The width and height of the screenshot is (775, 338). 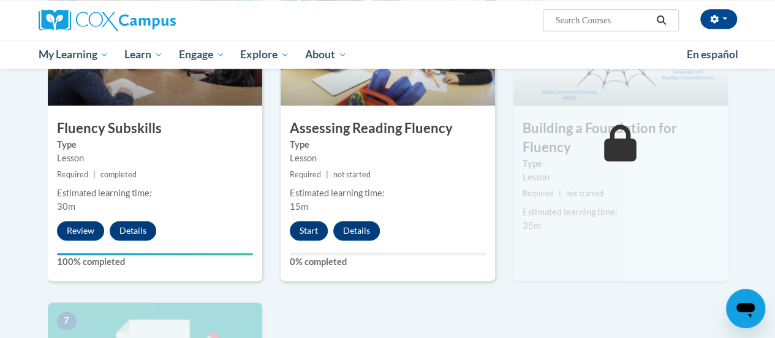 I want to click on a: En español, so click(x=713, y=55).